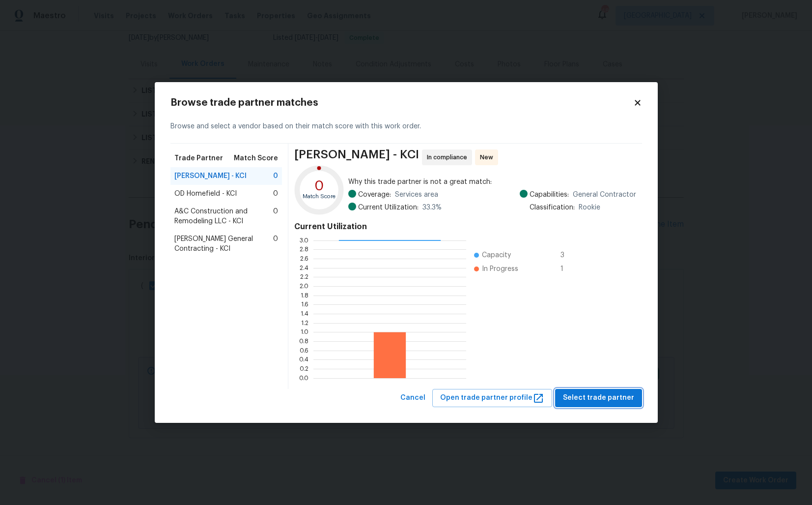 This screenshot has height=505, width=812. What do you see at coordinates (406, 126) in the screenshot?
I see `div: Browse and select a vendor based on their match score with this work order.` at bounding box center [406, 126].